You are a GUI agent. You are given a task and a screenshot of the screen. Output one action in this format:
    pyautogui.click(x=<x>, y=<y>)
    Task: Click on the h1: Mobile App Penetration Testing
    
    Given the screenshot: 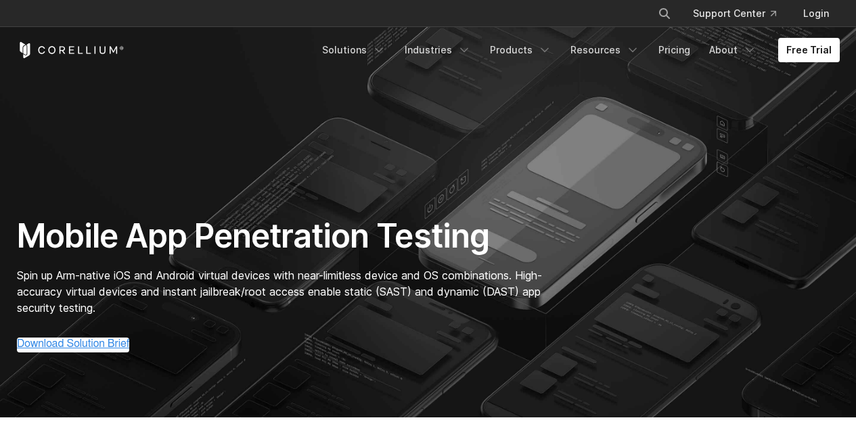 What is the action you would take?
    pyautogui.click(x=286, y=236)
    